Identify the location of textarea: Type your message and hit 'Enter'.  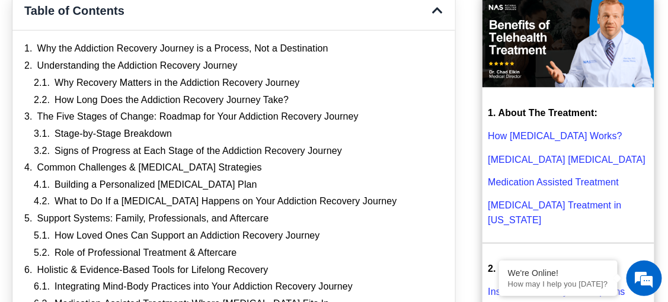
(116, 209).